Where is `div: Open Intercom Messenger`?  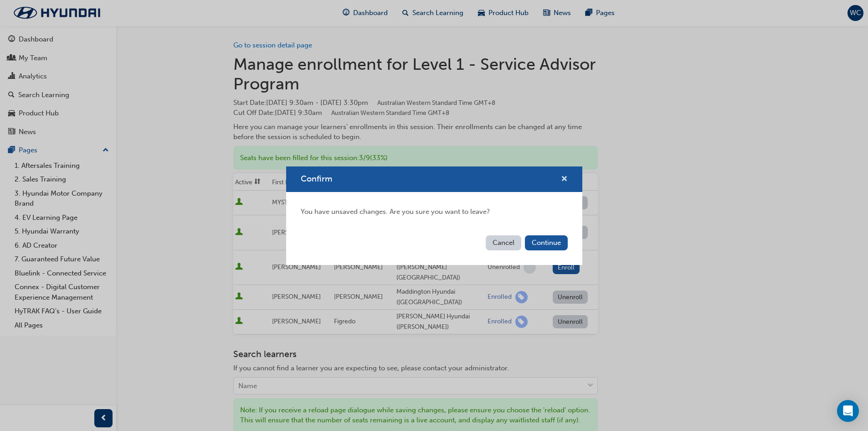 div: Open Intercom Messenger is located at coordinates (848, 411).